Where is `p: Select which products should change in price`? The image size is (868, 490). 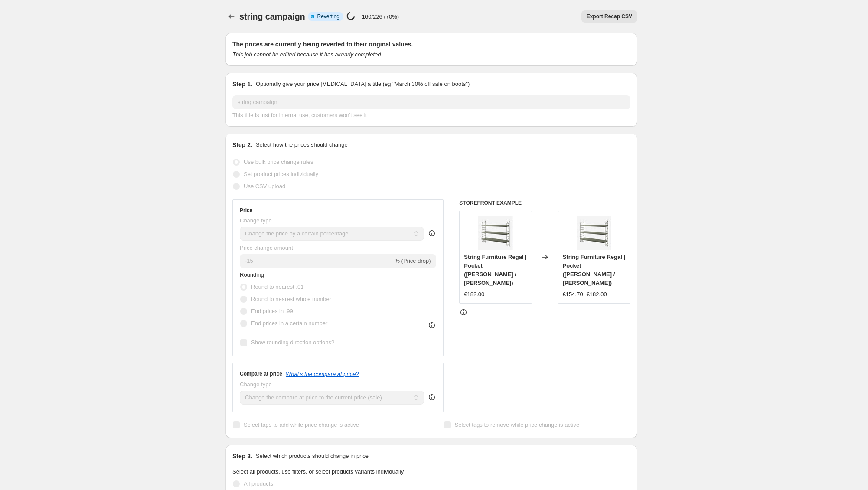 p: Select which products should change in price is located at coordinates (312, 457).